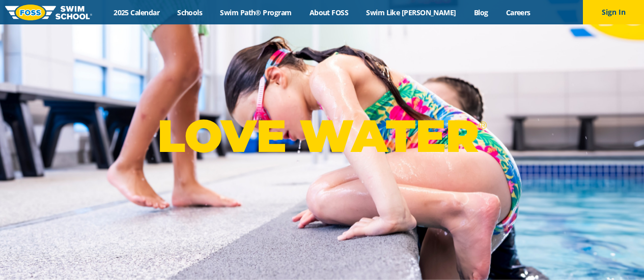 This screenshot has width=644, height=280. Describe the element at coordinates (518, 12) in the screenshot. I see `a: Careers` at that location.